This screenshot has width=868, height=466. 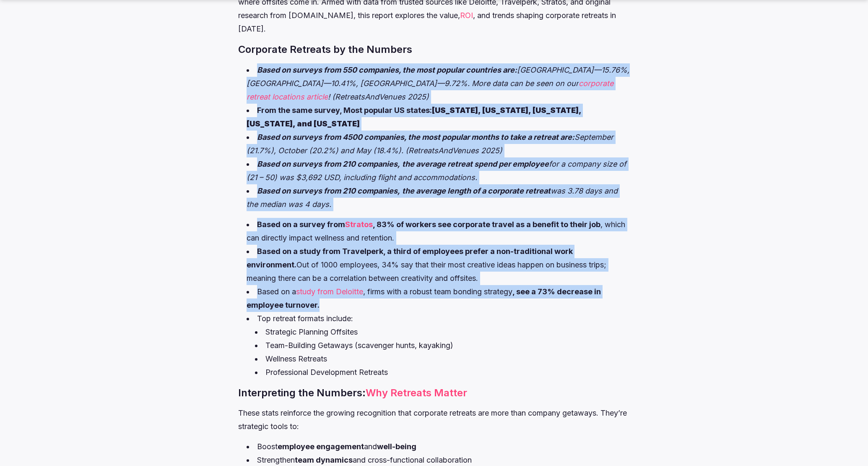 I want to click on strong: , see a 73% decrease in employee turnover., so click(x=423, y=298).